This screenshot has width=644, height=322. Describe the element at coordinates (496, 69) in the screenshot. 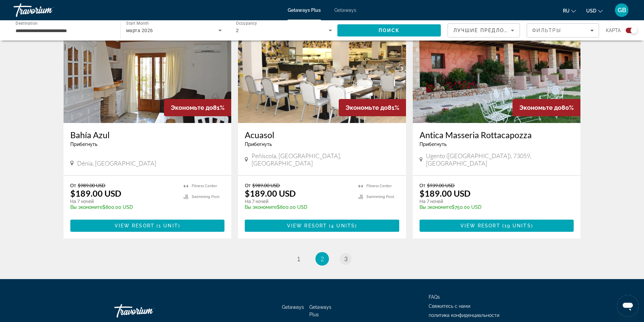

I see `img: Antica Masseria Rottacapozza` at that location.